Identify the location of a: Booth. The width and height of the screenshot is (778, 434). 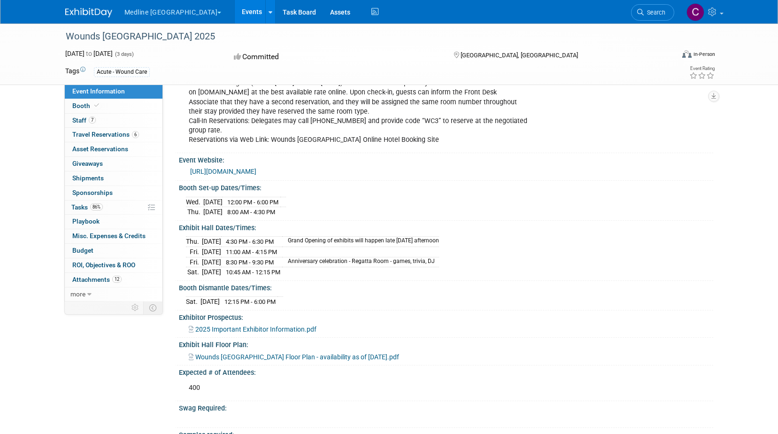
(114, 106).